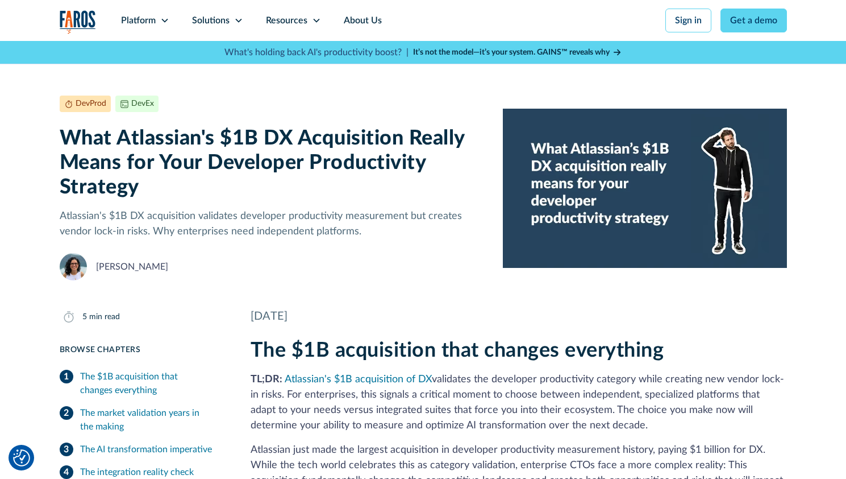 The image size is (846, 479). What do you see at coordinates (358, 379) in the screenshot?
I see `a: Atlassian's $1B acquisition of DX` at bounding box center [358, 379].